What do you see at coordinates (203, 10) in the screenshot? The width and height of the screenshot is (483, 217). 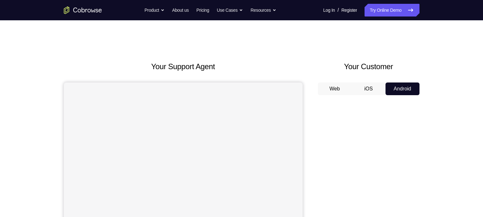 I see `a: Pricing` at bounding box center [203, 10].